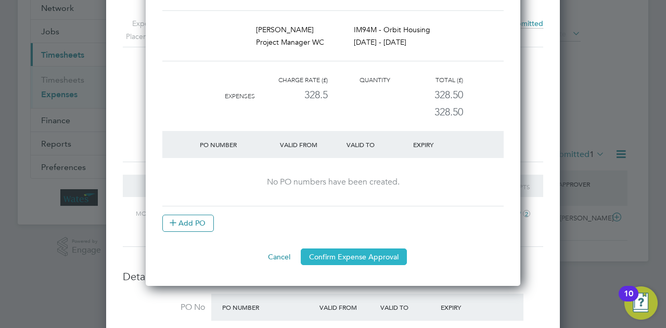  I want to click on div: 10, so click(629, 301).